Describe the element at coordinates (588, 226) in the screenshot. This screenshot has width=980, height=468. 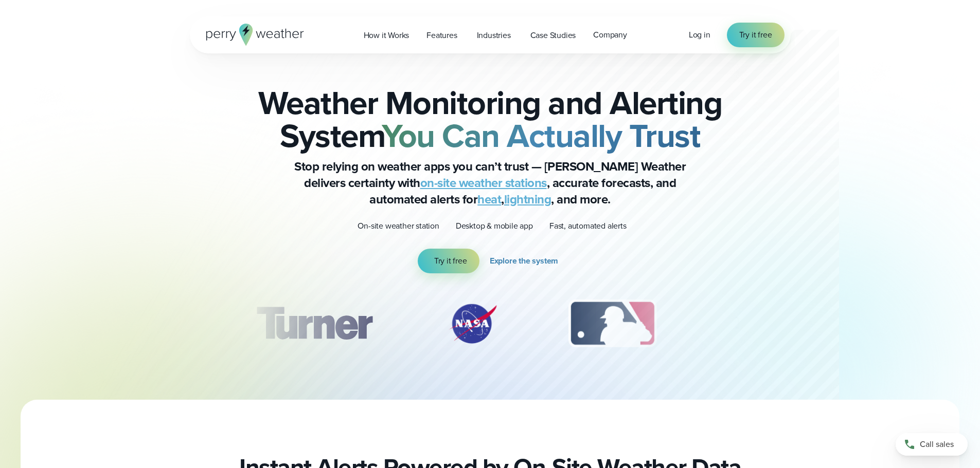
I see `p: Fast, automated alerts` at that location.